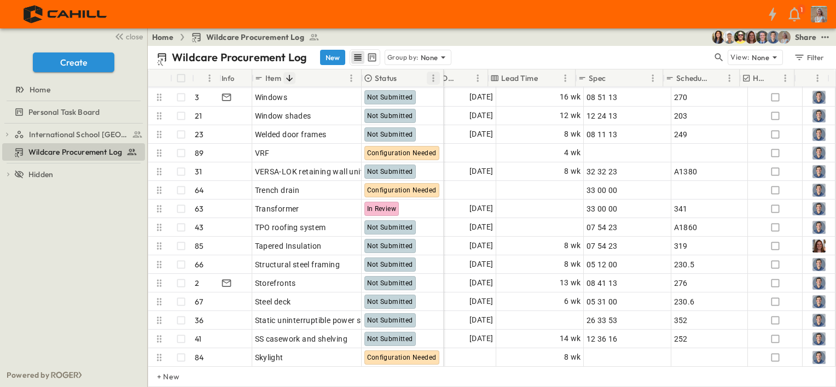  Describe the element at coordinates (718, 37) in the screenshot. I see `img: Kim Bowen (kbowen@cahill-sf.com)` at that location.